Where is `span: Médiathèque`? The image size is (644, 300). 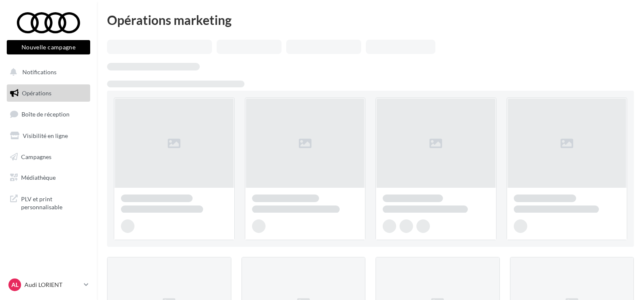
span: Médiathèque is located at coordinates (39, 177).